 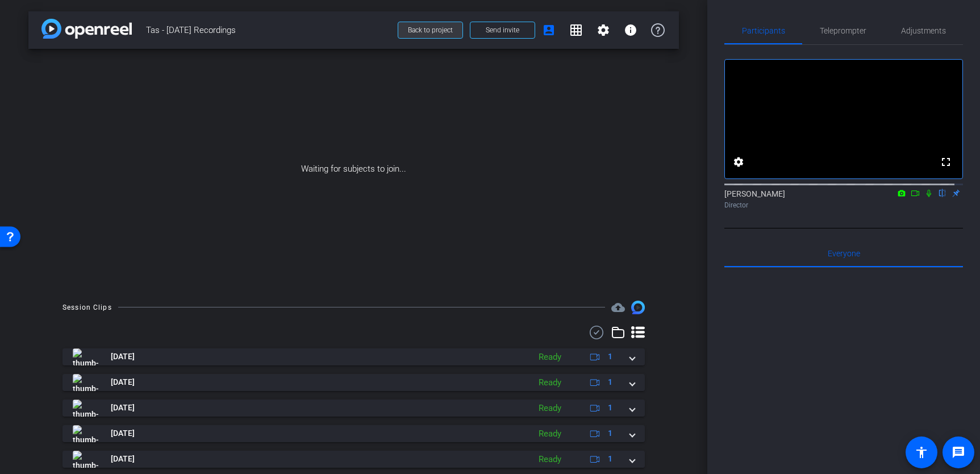 I want to click on span: Send invite, so click(x=502, y=30).